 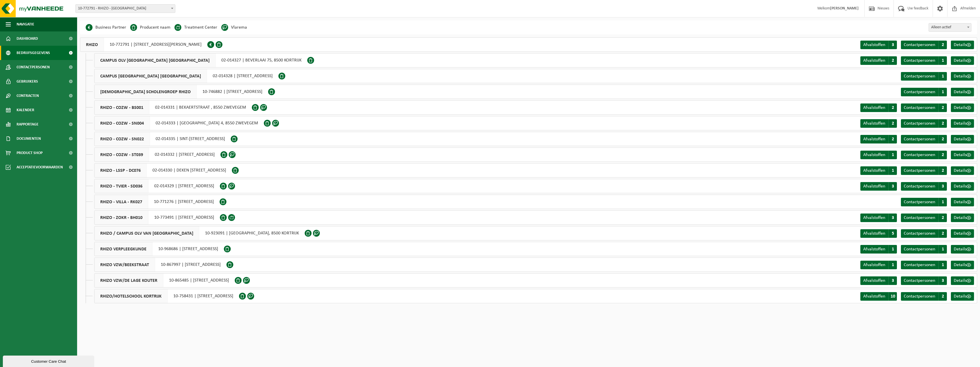 I want to click on li: Producent naam, so click(x=150, y=28).